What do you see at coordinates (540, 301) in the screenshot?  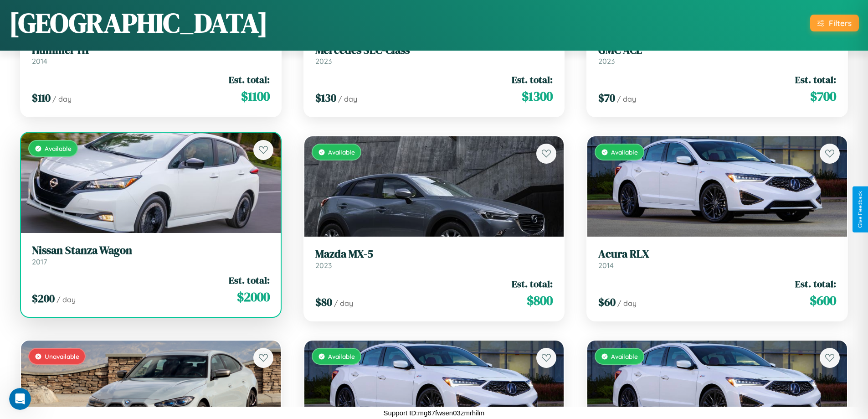 I see `span: $ 800` at bounding box center [540, 301].